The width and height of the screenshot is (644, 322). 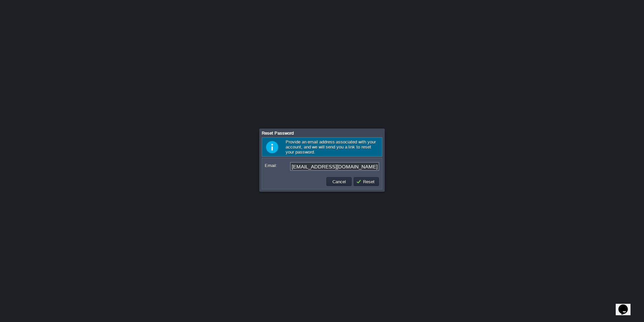 I want to click on button: Reset, so click(x=366, y=182).